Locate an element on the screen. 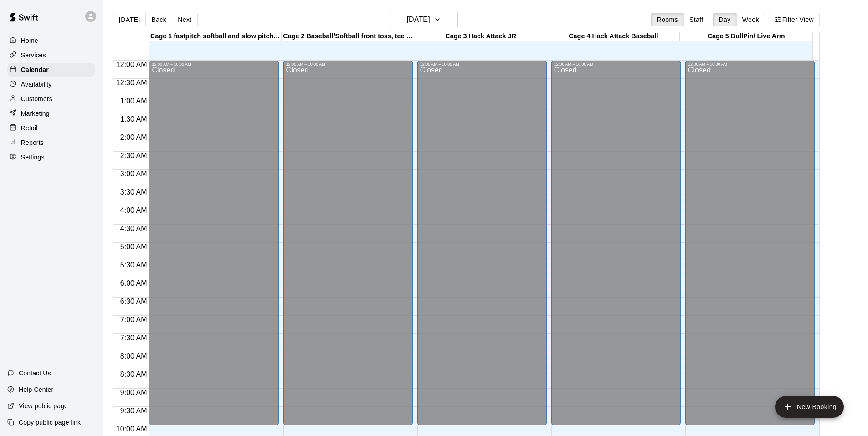 The image size is (868, 436). p: Settings is located at coordinates (33, 157).